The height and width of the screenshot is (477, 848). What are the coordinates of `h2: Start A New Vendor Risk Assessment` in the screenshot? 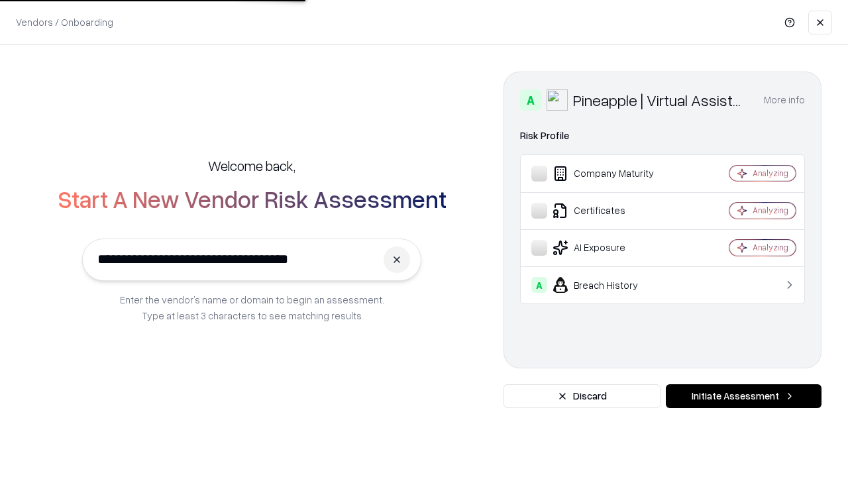 It's located at (252, 199).